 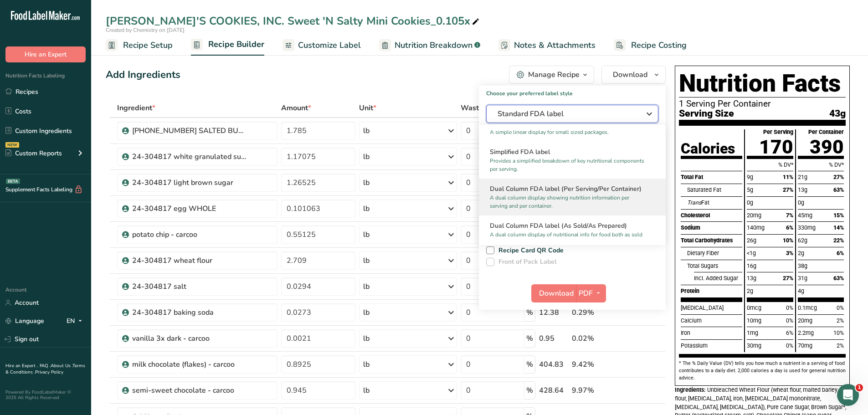 What do you see at coordinates (434, 45) in the screenshot?
I see `span: Nutrition Breakdown` at bounding box center [434, 45].